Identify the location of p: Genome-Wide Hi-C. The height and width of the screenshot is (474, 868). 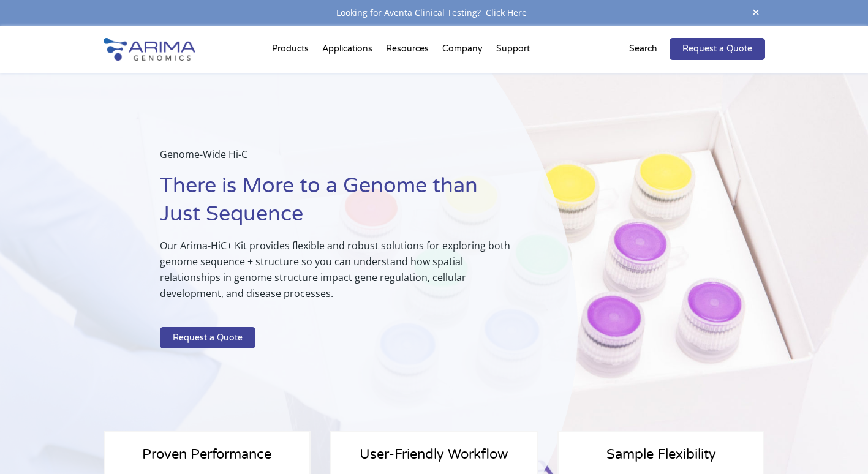
(338, 159).